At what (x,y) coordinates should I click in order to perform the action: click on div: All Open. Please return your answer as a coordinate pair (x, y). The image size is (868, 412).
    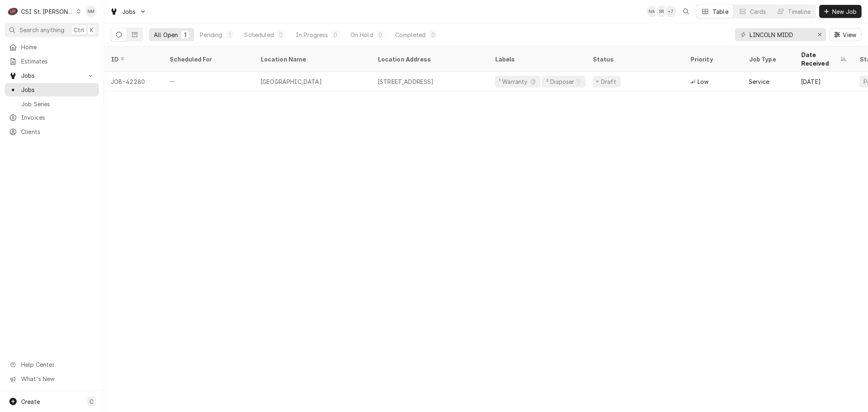
    Looking at the image, I should click on (166, 35).